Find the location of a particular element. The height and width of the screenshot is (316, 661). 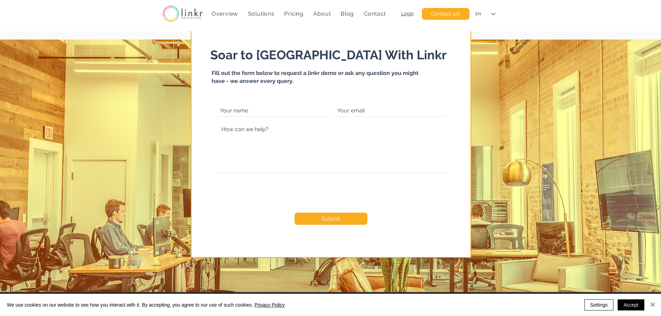

div: EN is located at coordinates (478, 14).